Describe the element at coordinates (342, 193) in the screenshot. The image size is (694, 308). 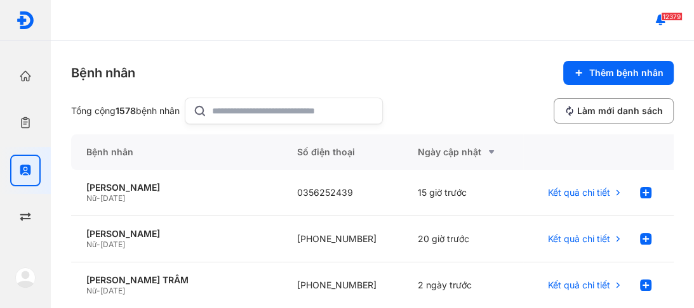
I see `div: 0356252439` at that location.